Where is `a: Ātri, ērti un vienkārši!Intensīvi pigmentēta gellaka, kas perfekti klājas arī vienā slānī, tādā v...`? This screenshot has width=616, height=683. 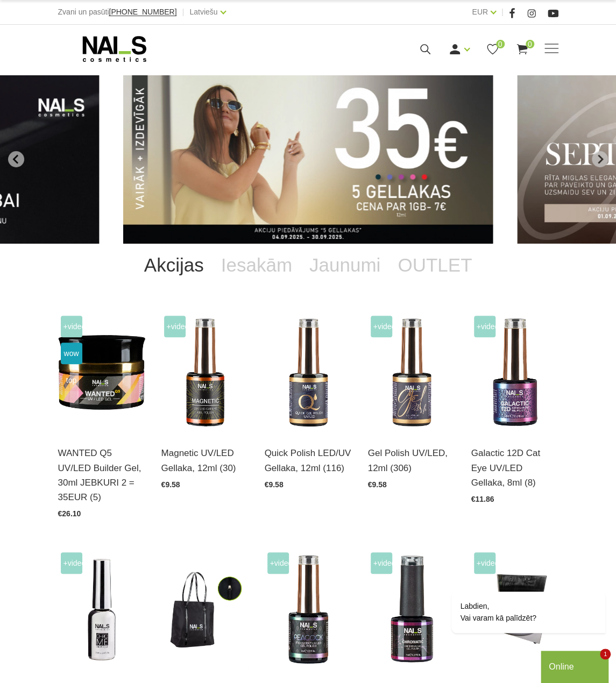 a: Ātri, ērti un vienkārši!Intensīvi pigmentēta gellaka, kas perfekti klājas arī vienā slānī, tādā v... is located at coordinates (308, 373).